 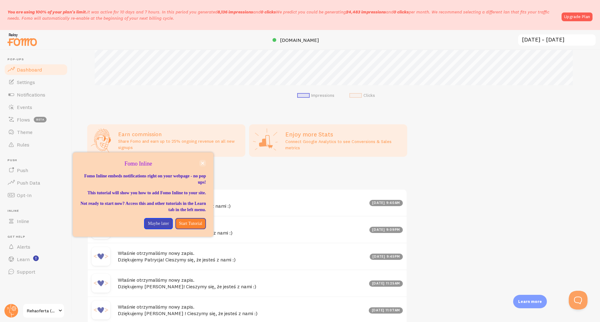 I want to click on p: Fomo Inline embeds notifications right on your webpage - no pop ups!, so click(x=143, y=179).